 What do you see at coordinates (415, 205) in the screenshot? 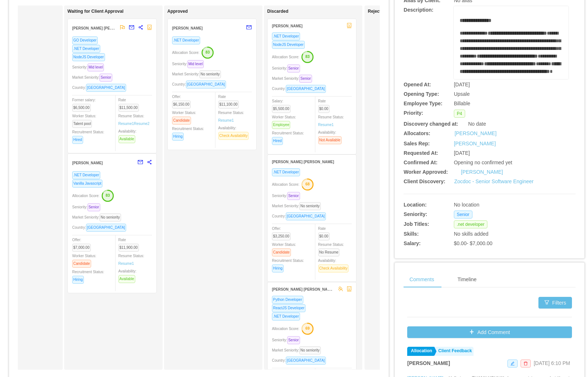
I see `b: Location:` at bounding box center [415, 205].